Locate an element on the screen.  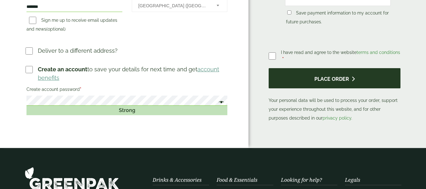
div: Strong is located at coordinates (127, 110).